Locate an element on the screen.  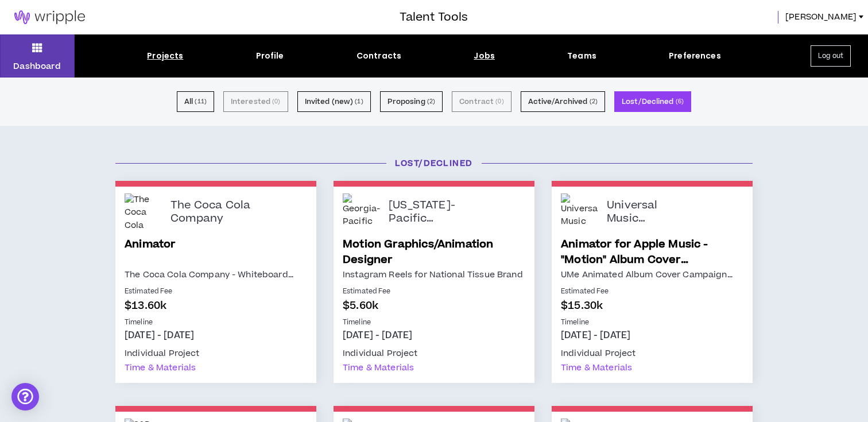
small: ( 6 ) is located at coordinates (680, 102).